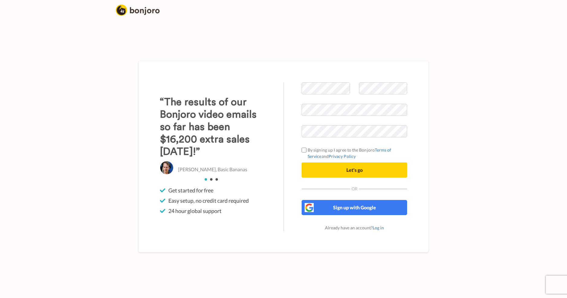  Describe the element at coordinates (354, 169) in the screenshot. I see `span: Let's go` at that location.